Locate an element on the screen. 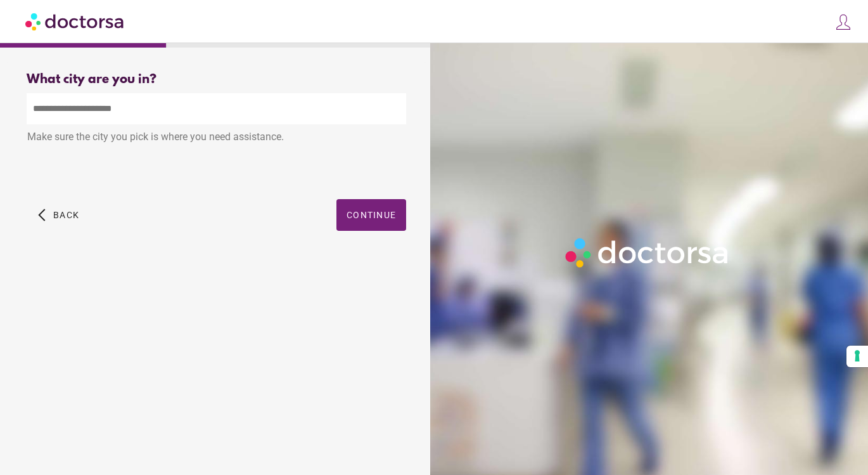 The image size is (868, 475). button: arrow_back_ios Back is located at coordinates (58, 215).